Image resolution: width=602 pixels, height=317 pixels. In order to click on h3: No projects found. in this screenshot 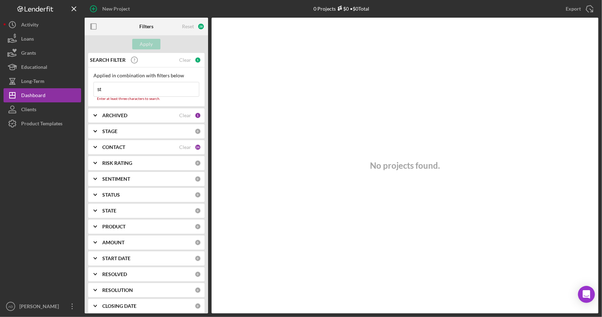, I will do `click(405, 165)`.